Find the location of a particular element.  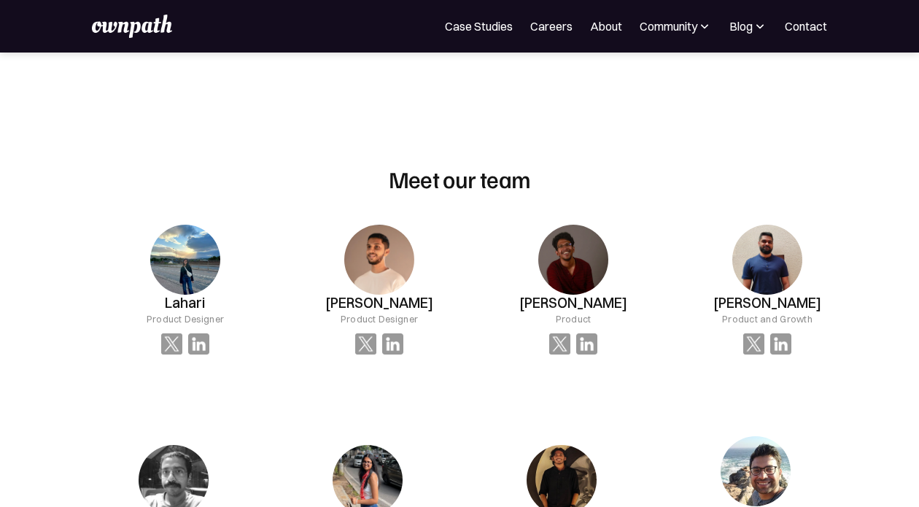

div: Product is located at coordinates (573, 319).